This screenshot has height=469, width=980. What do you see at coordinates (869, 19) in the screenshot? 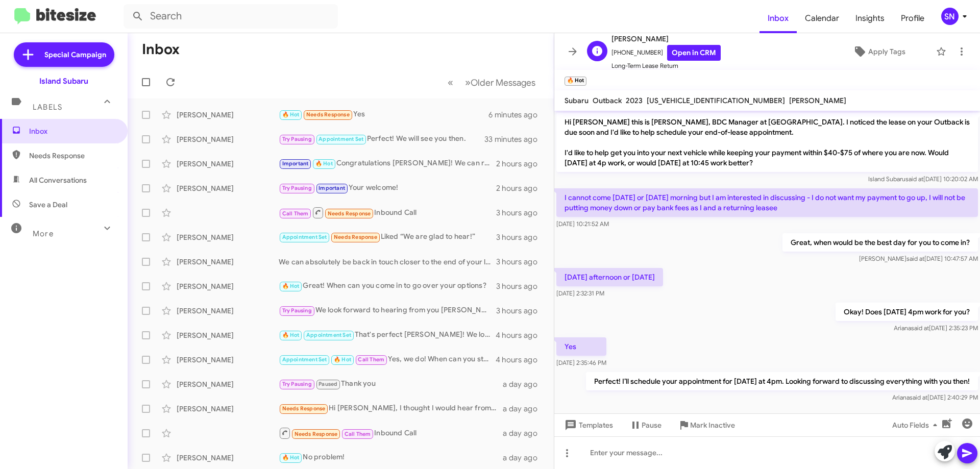
I see `a: Insights` at bounding box center [869, 19].